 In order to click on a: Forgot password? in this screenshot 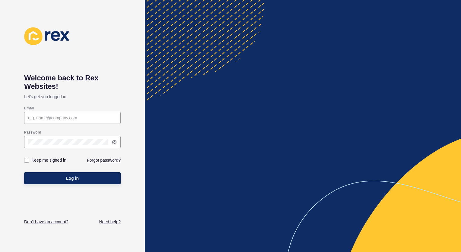, I will do `click(104, 160)`.